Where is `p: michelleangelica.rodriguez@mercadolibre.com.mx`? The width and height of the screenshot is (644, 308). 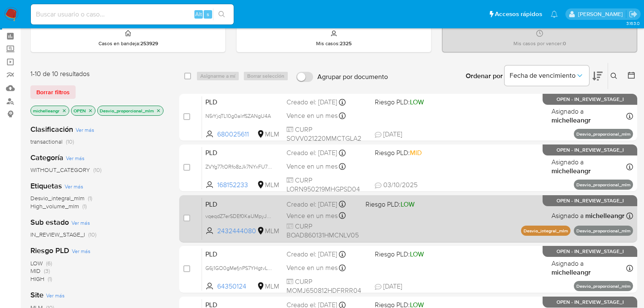 p: michelleangelica.rodriguez@mercadolibre.com.mx is located at coordinates (602, 14).